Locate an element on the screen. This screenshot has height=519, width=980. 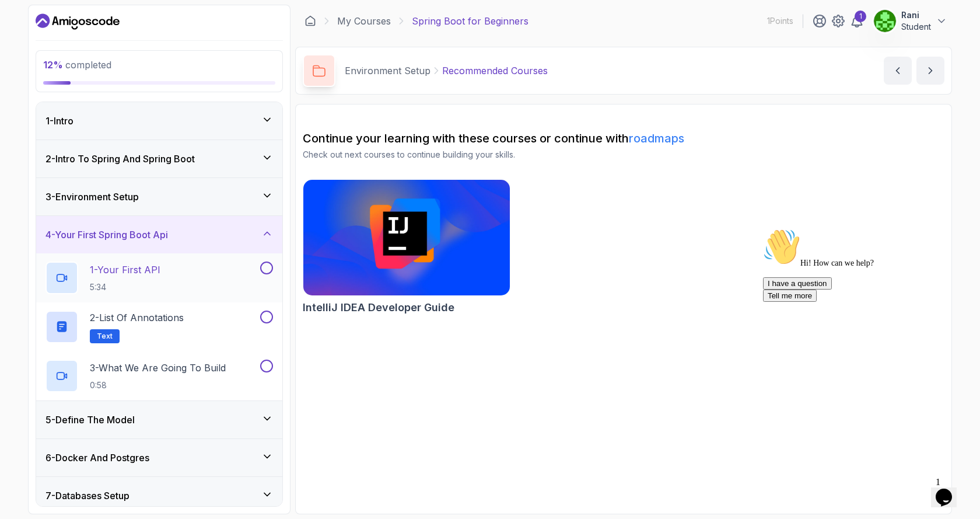
h3: 4 - Your First Spring Boot Api is located at coordinates (107, 234).